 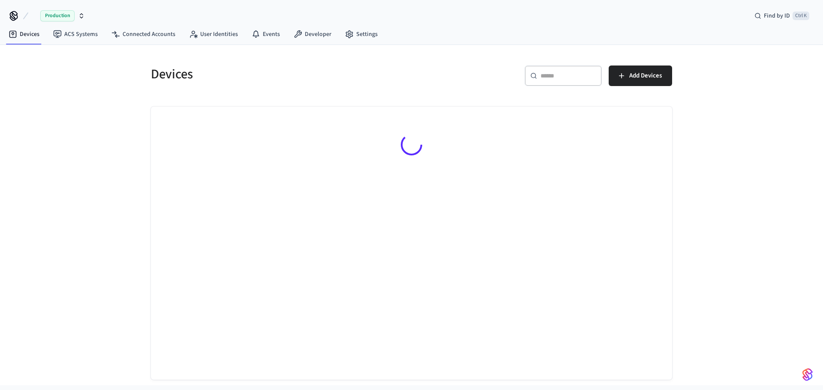 What do you see at coordinates (645, 76) in the screenshot?
I see `span: Add Devices` at bounding box center [645, 76].